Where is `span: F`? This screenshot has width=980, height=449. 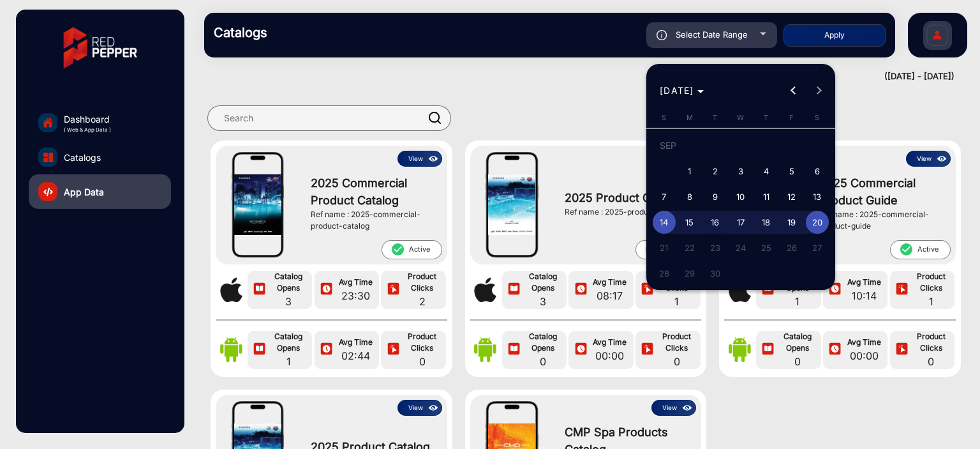 span: F is located at coordinates (791, 118).